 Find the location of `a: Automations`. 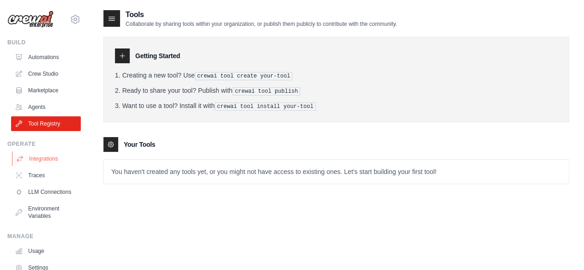

a: Automations is located at coordinates (46, 57).